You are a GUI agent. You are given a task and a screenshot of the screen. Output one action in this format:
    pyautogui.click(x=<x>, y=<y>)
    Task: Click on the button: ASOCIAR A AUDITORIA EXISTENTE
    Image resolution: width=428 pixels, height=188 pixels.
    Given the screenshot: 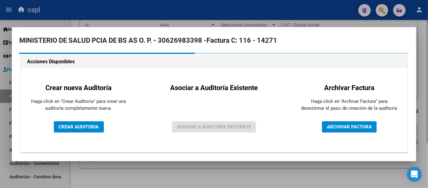 What is the action you would take?
    pyautogui.click(x=214, y=127)
    